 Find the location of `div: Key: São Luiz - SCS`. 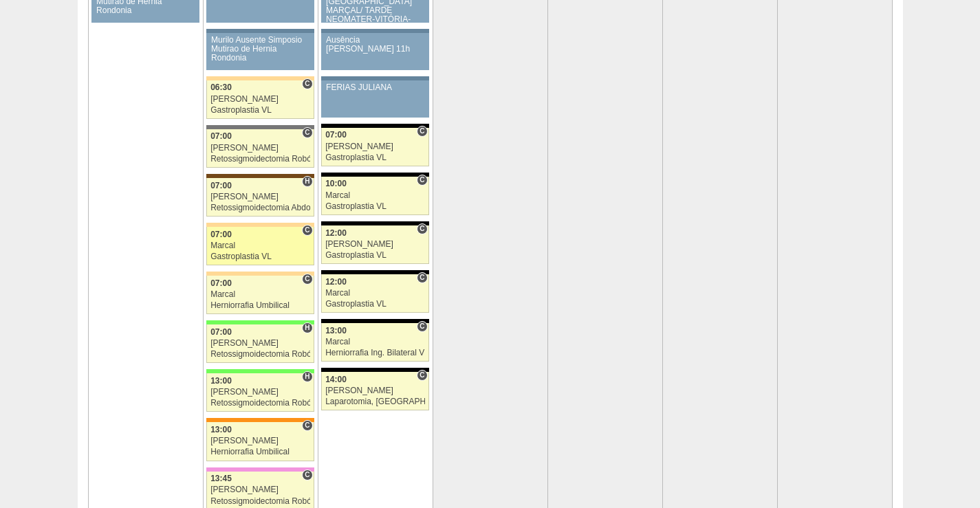

div: Key: São Luiz - SCS is located at coordinates (260, 420).